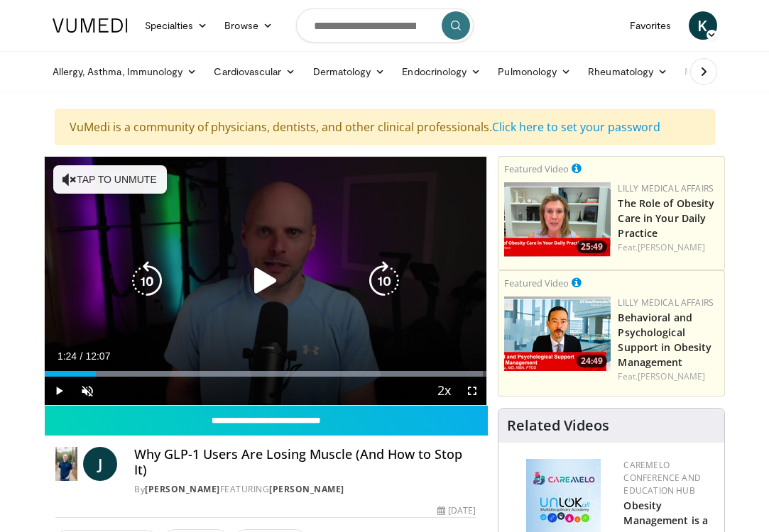 The width and height of the screenshot is (769, 532). Describe the element at coordinates (385, 127) in the screenshot. I see `div: VuMedi is a community of physicians, dentists, and other clinical professionals.` at that location.